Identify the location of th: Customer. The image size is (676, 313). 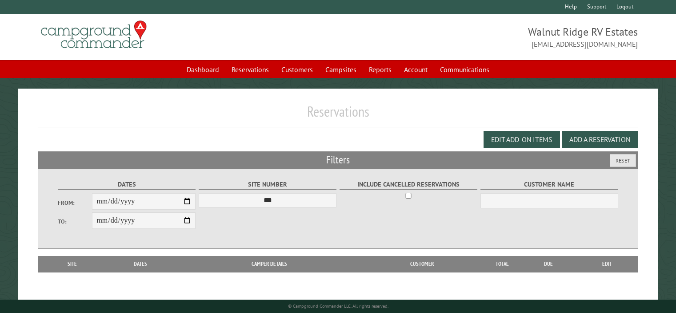
(422, 264).